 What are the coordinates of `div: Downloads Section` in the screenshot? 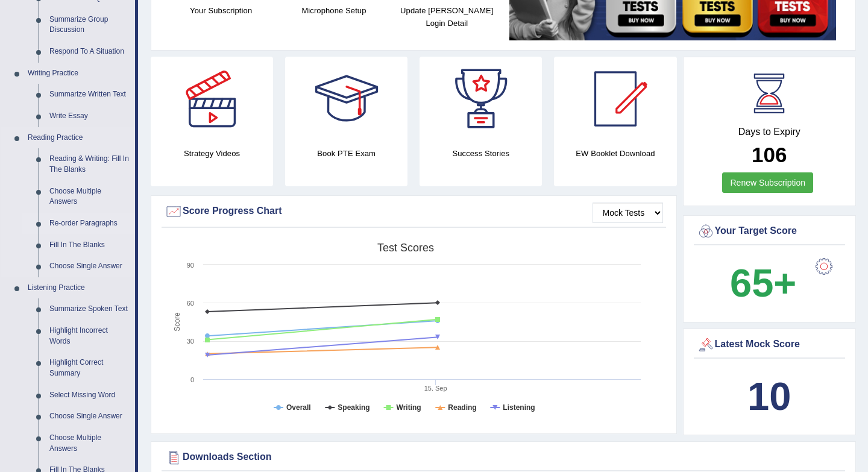 It's located at (504, 458).